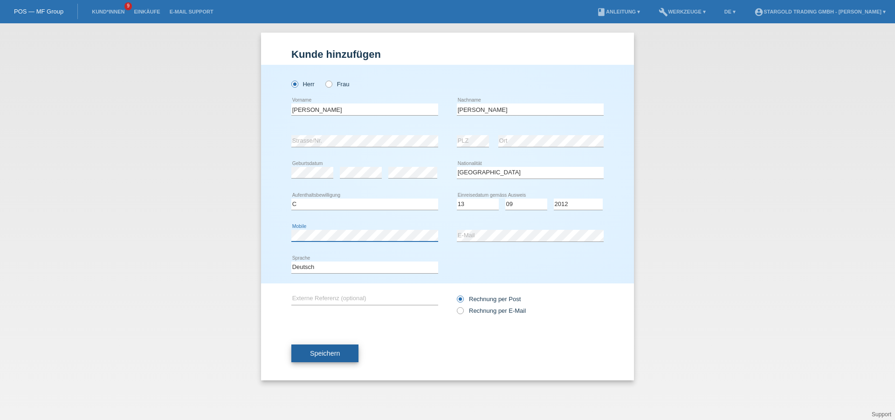 The width and height of the screenshot is (895, 420). I want to click on span: 9, so click(128, 6).